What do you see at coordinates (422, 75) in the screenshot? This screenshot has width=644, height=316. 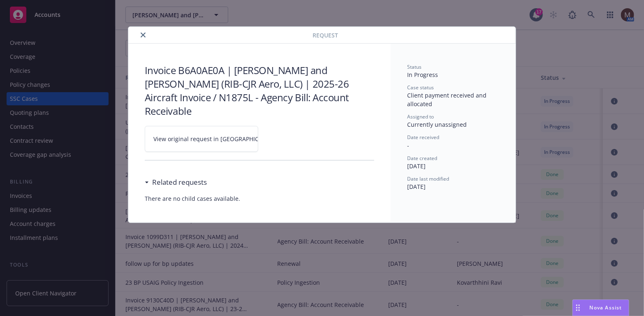 I see `span: In Progress` at bounding box center [422, 75].